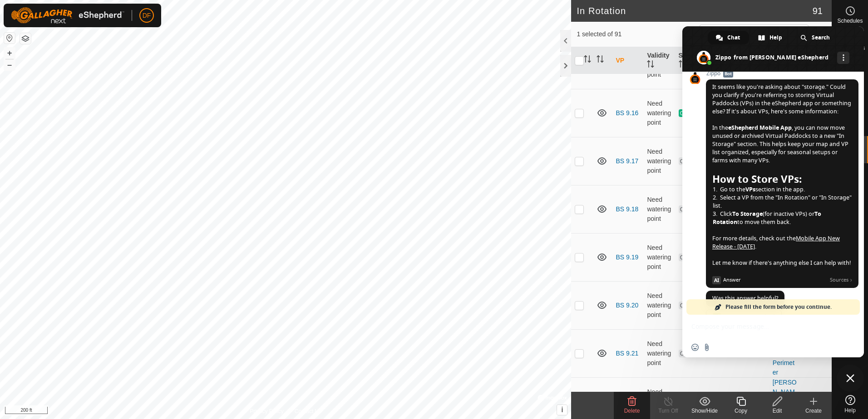  I want to click on span: Send a file, so click(707, 348).